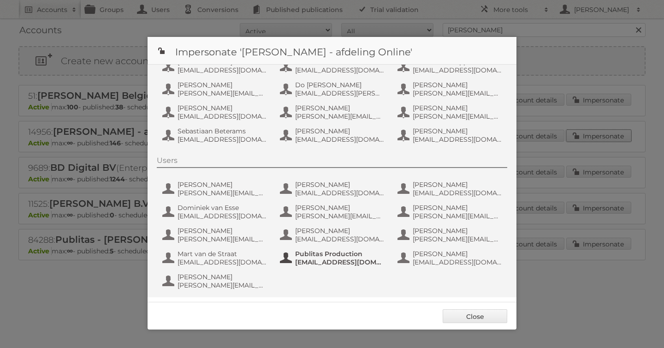 The image size is (664, 348). I want to click on span: Mart van de Straat, so click(222, 254).